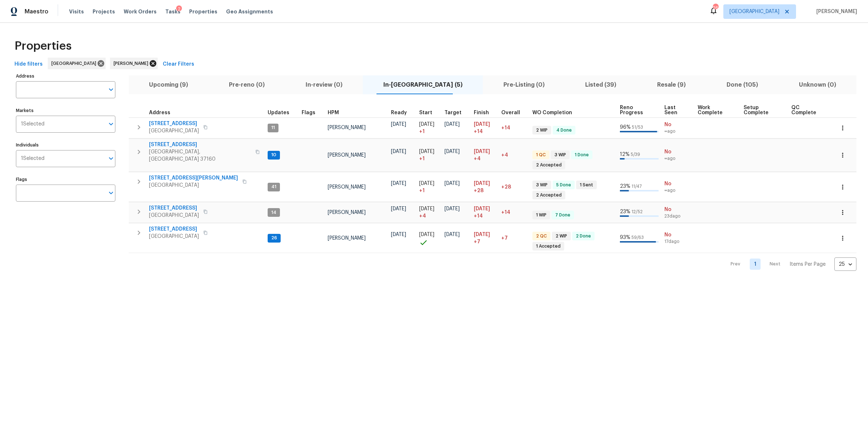 The height and width of the screenshot is (434, 868). I want to click on span: Work Complete, so click(715, 110).